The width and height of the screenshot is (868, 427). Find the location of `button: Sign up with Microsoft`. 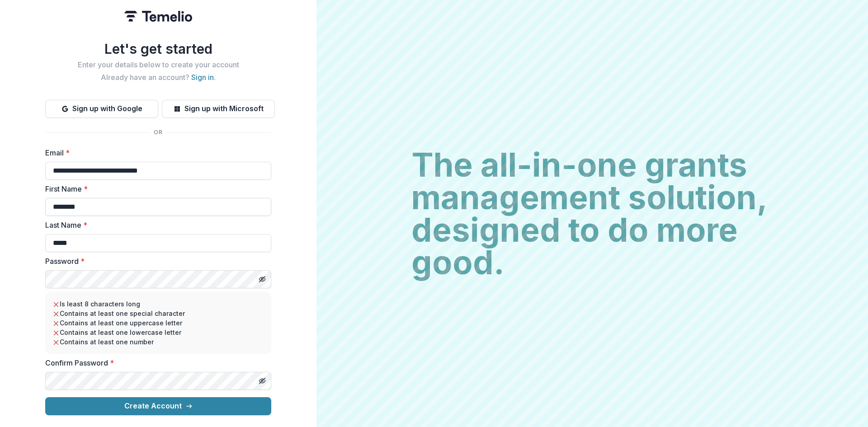

button: Sign up with Microsoft is located at coordinates (219, 109).